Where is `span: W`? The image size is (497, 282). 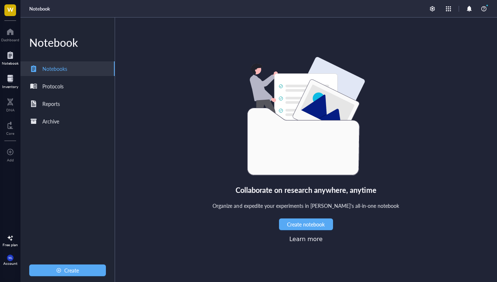 span: W is located at coordinates (10, 9).